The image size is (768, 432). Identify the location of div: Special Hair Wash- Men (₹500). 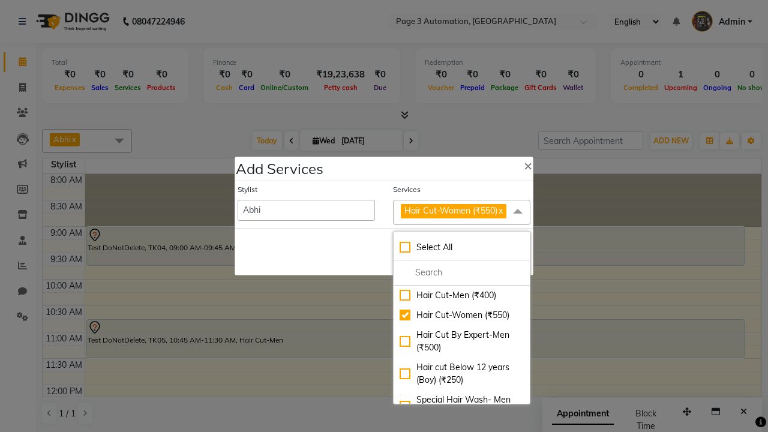
(461, 406).